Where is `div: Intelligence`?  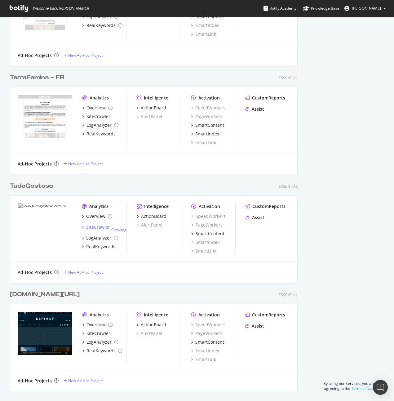 div: Intelligence is located at coordinates (156, 206).